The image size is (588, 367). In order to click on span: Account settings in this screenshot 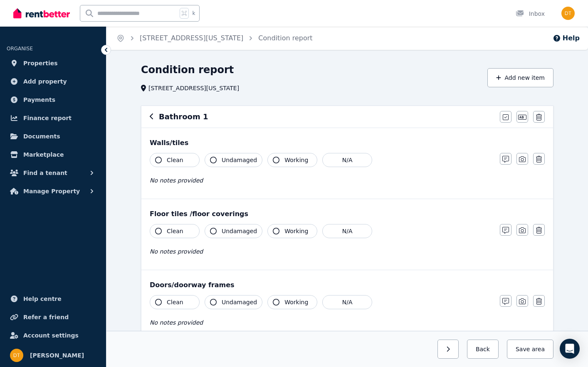, I will do `click(51, 335)`.